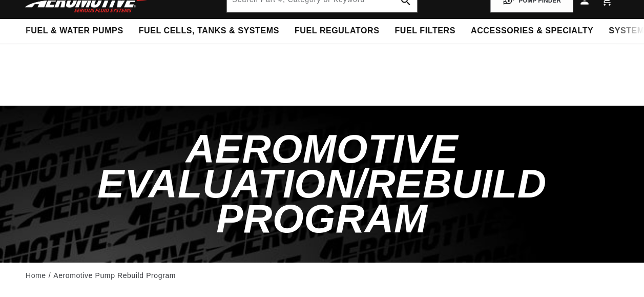 This screenshot has width=644, height=297. Describe the element at coordinates (114, 276) in the screenshot. I see `a: Aeromotive Pump Rebuild Program` at that location.